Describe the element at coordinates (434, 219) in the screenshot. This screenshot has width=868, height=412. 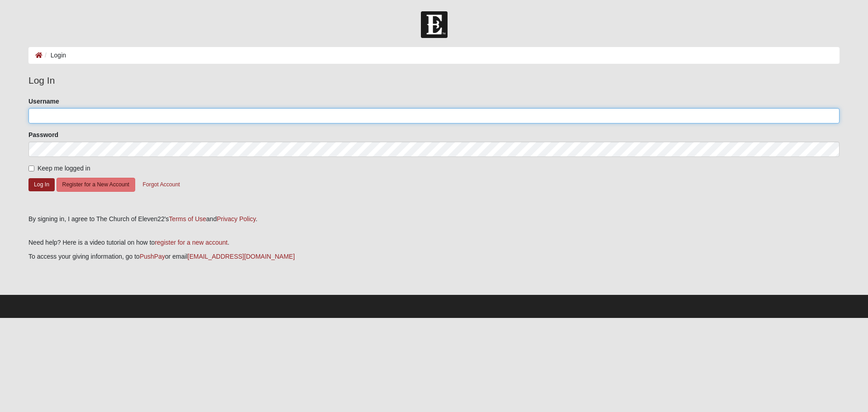
I see `div: By signing in, I agree to The Church of Eleven22's and .` at that location.